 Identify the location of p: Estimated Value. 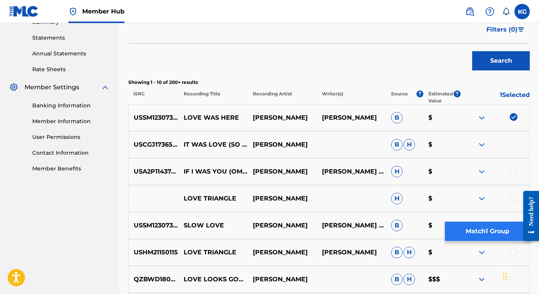
(441, 97).